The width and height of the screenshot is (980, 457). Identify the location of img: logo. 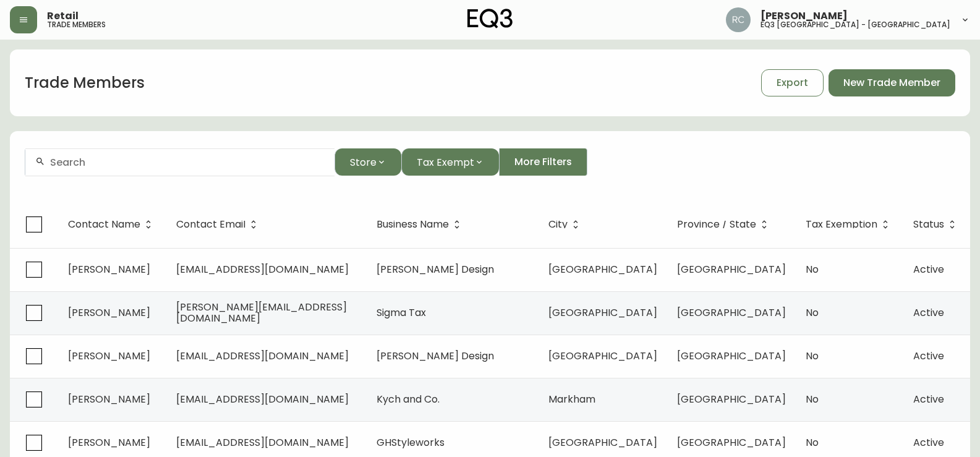
(490, 19).